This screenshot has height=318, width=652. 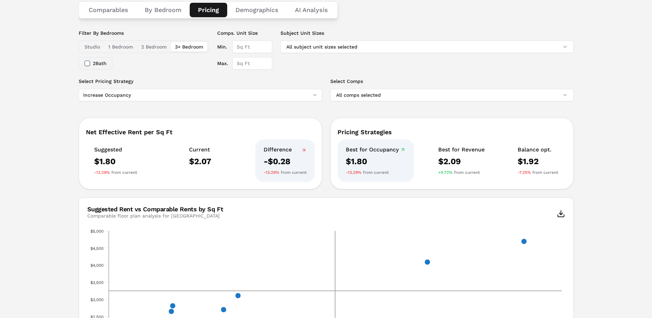 What do you see at coordinates (427, 262) in the screenshot?
I see `path: x, 1984, 4,093.33. Comps.` at bounding box center [427, 262].